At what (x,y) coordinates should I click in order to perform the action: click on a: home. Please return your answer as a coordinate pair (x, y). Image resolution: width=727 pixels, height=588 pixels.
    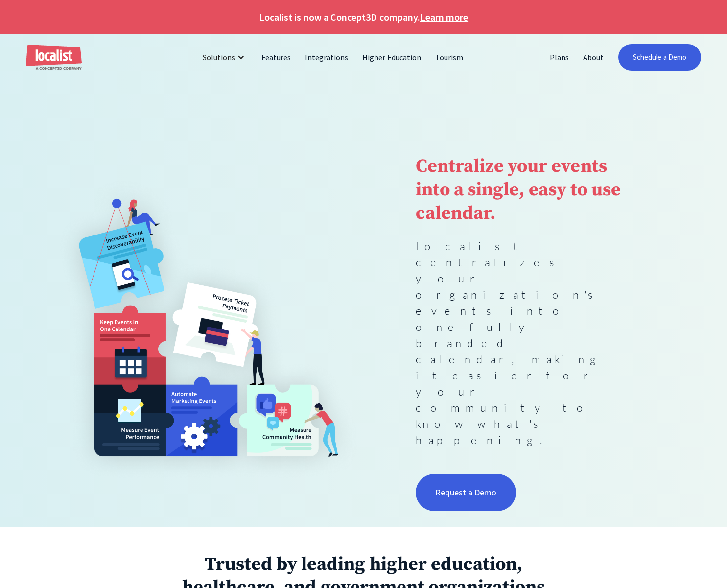
    Looking at the image, I should click on (54, 57).